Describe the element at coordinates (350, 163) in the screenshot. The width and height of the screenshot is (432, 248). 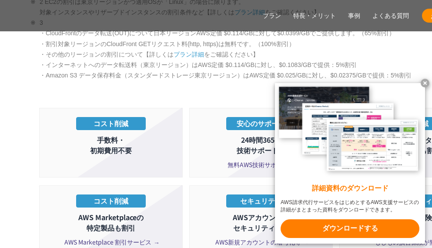
I see `a: 詳細資料のダウンロード AWS請求代行サービスをはじめとするAWS支援サービスの詳細がまとまった資料をダウンロードできます。 ダウンロードする` at that location.